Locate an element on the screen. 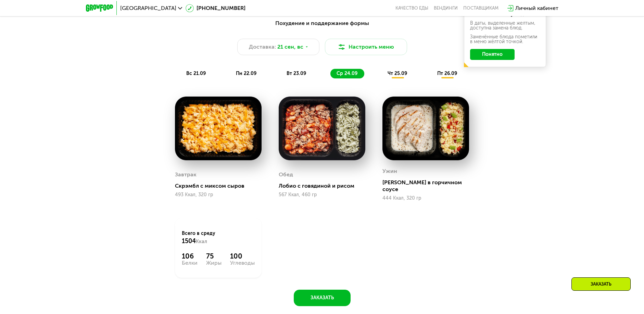 Image resolution: width=644 pixels, height=314 pixels. button: Настроить меню is located at coordinates (366, 47).